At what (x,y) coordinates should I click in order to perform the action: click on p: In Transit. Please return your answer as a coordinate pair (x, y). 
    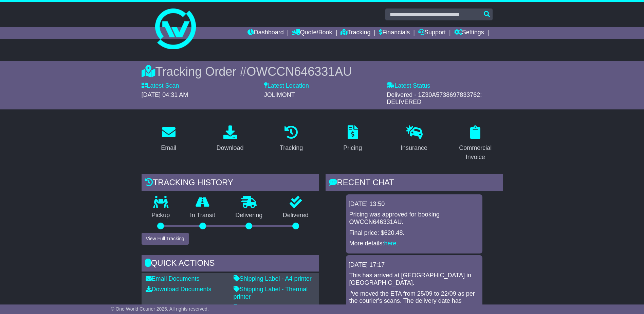
    Looking at the image, I should click on (203, 215).